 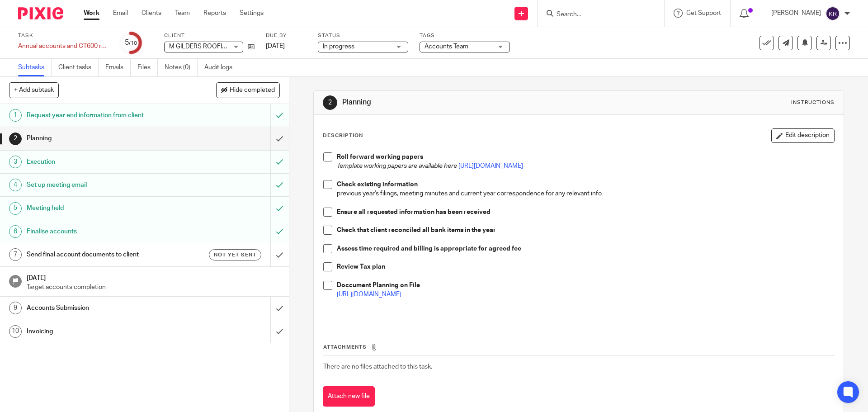 What do you see at coordinates (222, 68) in the screenshot?
I see `a: Audit logs` at bounding box center [222, 68].